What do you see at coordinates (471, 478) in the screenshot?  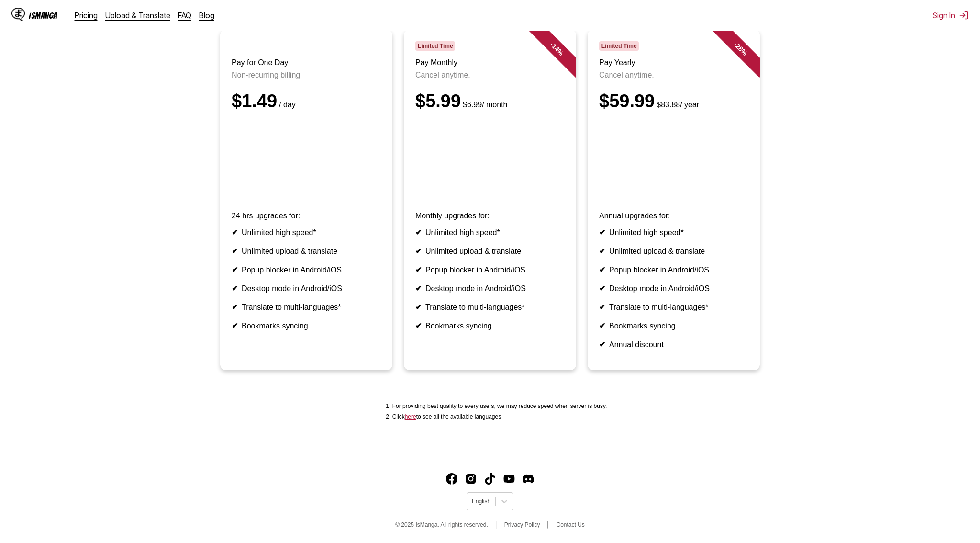 I see `a: Instagram` at bounding box center [471, 478].